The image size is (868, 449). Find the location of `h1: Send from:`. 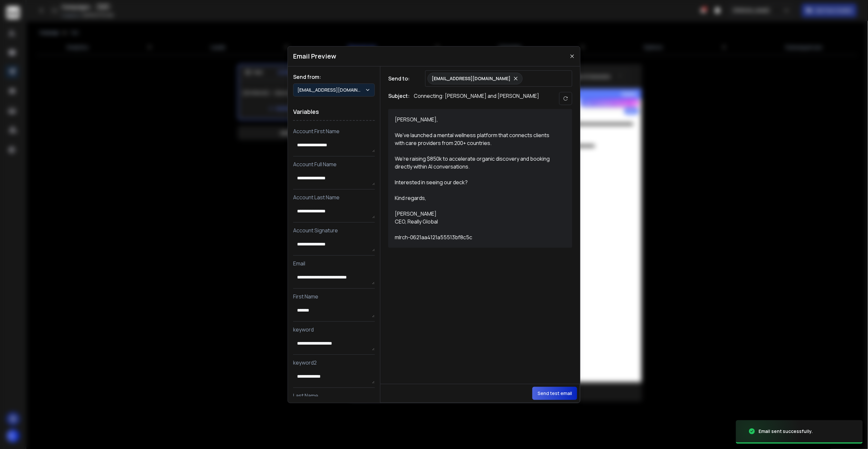

h1: Send from: is located at coordinates (334, 77).